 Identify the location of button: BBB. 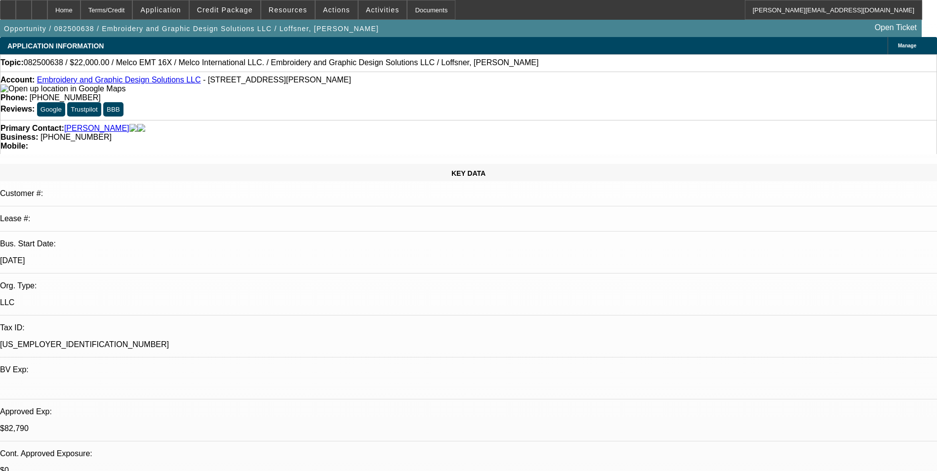
(113, 109).